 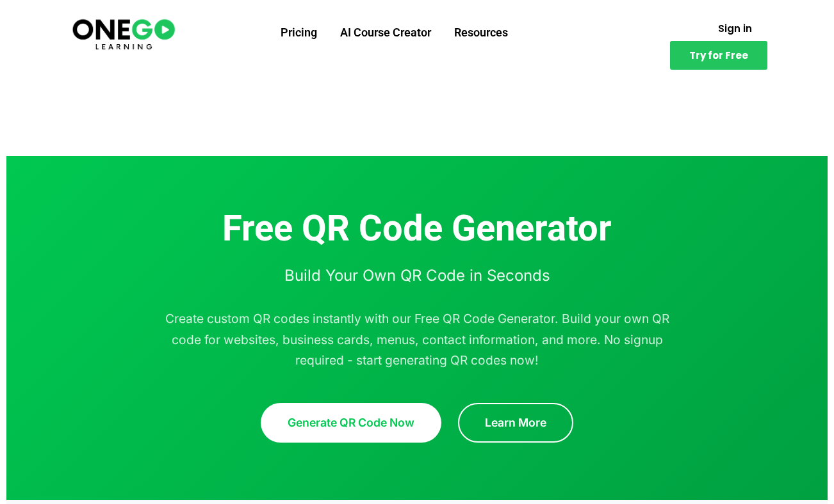 What do you see at coordinates (386, 32) in the screenshot?
I see `a: AI Course Creator` at bounding box center [386, 32].